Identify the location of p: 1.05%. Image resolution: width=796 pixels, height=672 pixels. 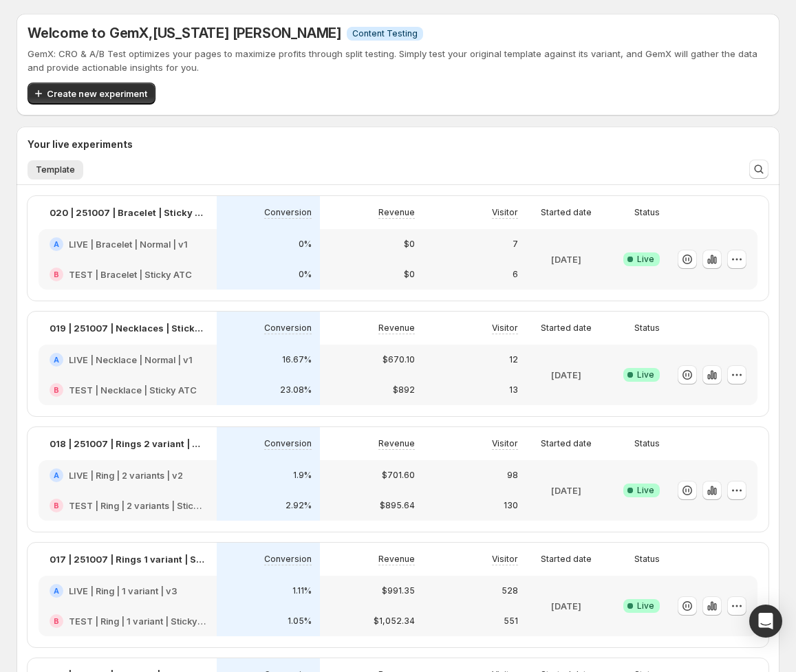
(299, 621).